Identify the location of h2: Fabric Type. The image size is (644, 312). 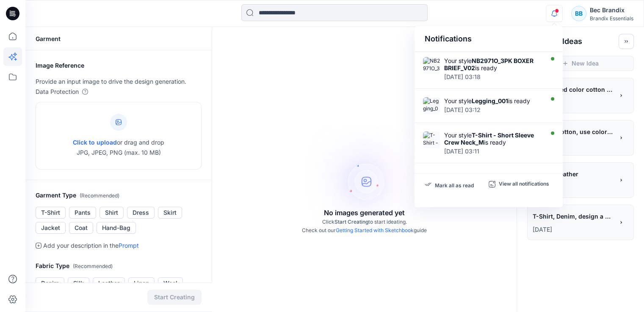
(119, 266).